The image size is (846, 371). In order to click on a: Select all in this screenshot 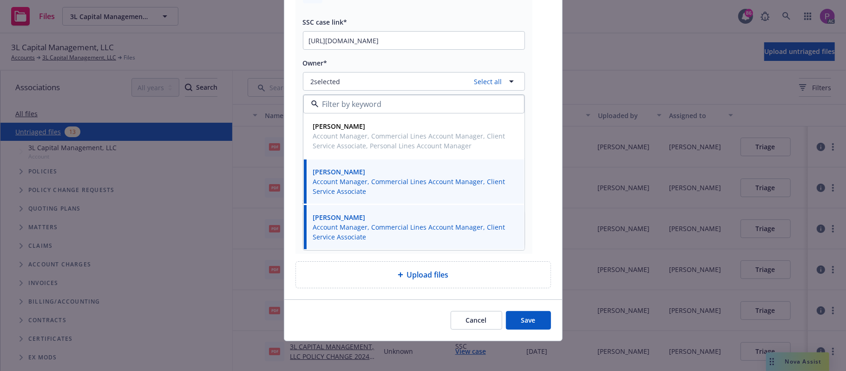, I will do `click(487, 81)`.